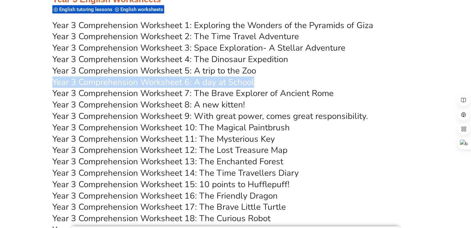 Image resolution: width=471 pixels, height=228 pixels. What do you see at coordinates (139, 9) in the screenshot?
I see `div: English worksheets` at bounding box center [139, 9].